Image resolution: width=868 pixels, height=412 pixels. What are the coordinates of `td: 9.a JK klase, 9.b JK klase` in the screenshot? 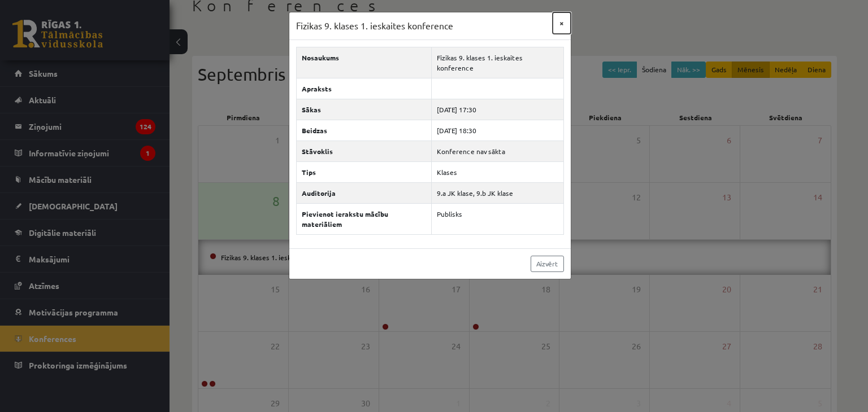 It's located at (497, 192).